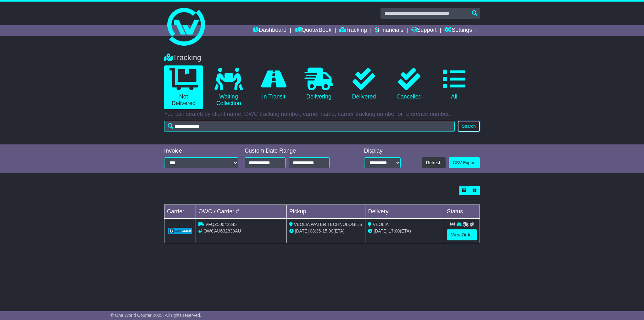 The image size is (644, 320). Describe the element at coordinates (328, 231) in the screenshot. I see `span: 15:00` at that location.